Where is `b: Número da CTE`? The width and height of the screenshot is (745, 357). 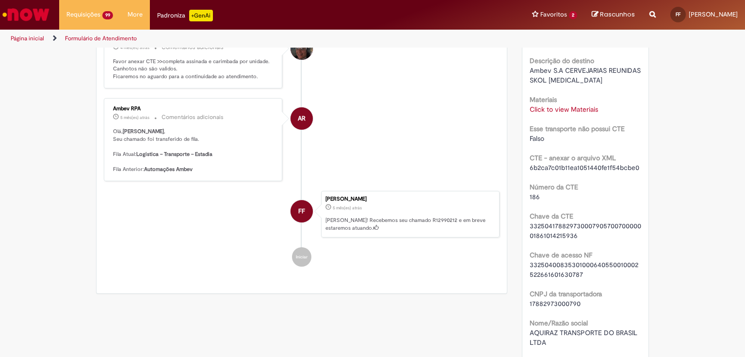 b: Número da CTE is located at coordinates (554, 187).